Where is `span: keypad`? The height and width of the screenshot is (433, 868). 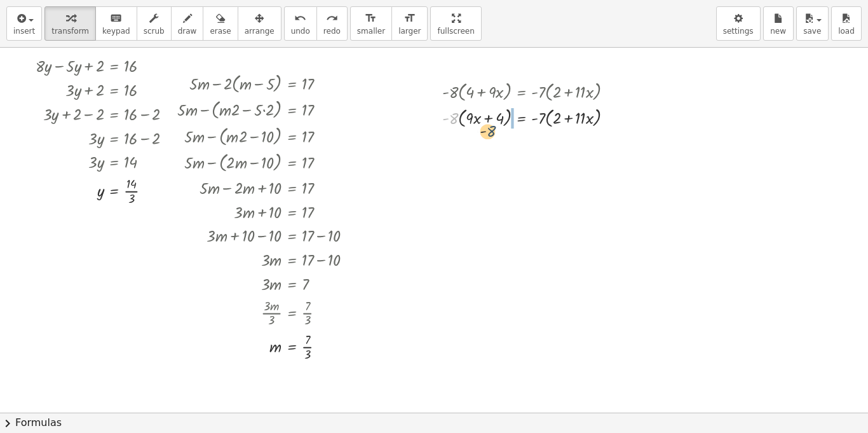 span: keypad is located at coordinates (117, 31).